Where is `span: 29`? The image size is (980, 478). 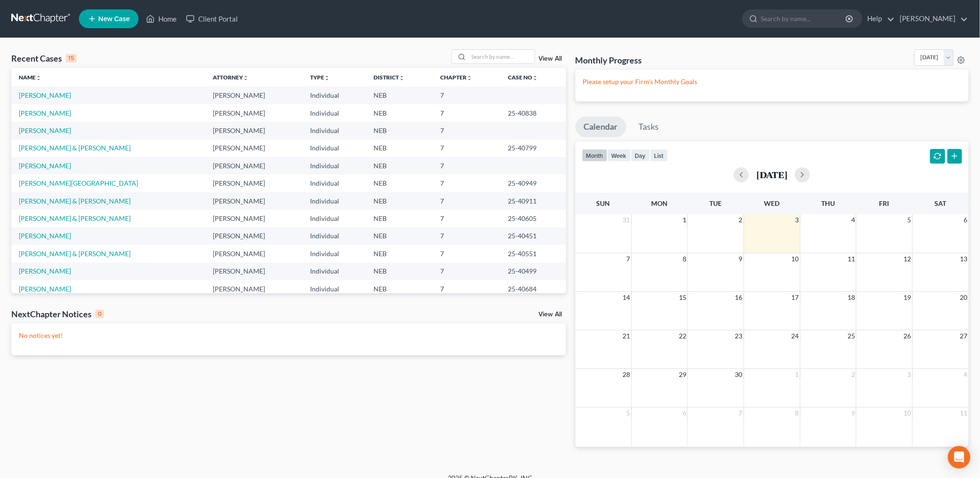
span: 29 is located at coordinates (683, 375).